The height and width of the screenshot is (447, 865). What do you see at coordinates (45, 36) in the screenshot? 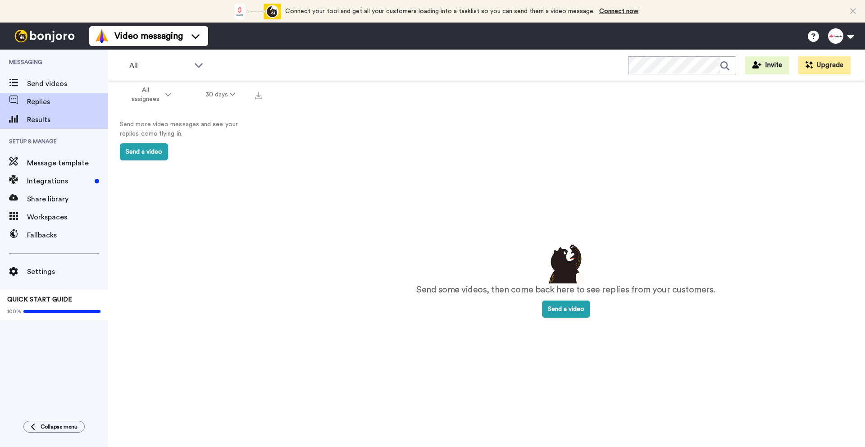
I see `img: bj-logo-header-white.svg` at bounding box center [45, 36].